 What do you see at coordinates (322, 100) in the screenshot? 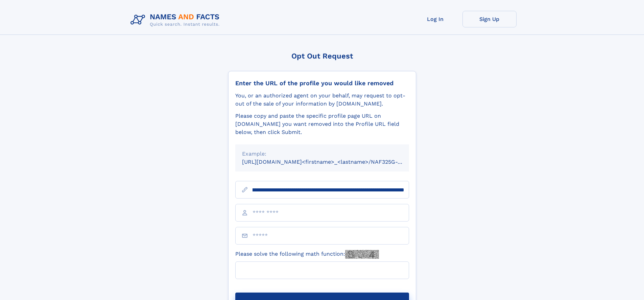
I see `div: You, or an authorized agent on your behalf, may request to opt-out of the sale of your informatio...` at bounding box center [322, 100].